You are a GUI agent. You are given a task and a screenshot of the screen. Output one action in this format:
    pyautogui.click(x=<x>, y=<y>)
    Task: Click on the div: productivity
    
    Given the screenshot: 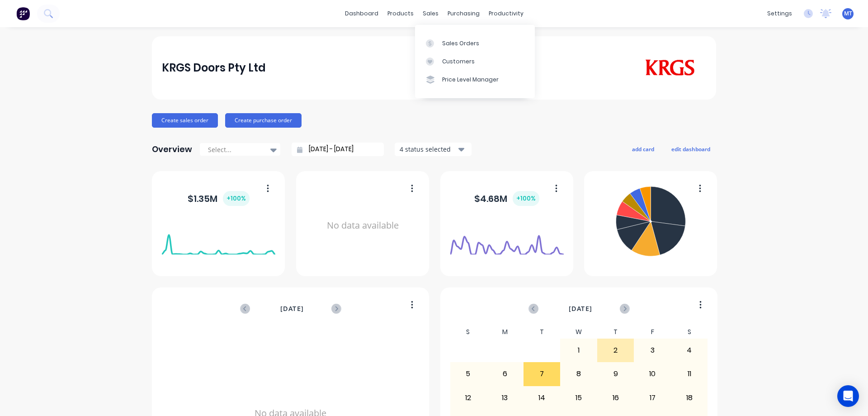 What is the action you would take?
    pyautogui.click(x=506, y=14)
    